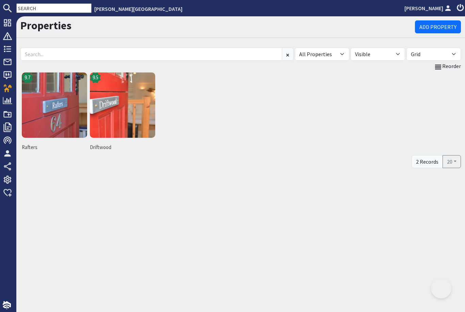 The height and width of the screenshot is (312, 465). I want to click on img: staytech_i_w-64f4e8e9ee0a9c174fd5317b4b171b261742d2d393467e5bdba4413f4f884c10.svg, so click(7, 306).